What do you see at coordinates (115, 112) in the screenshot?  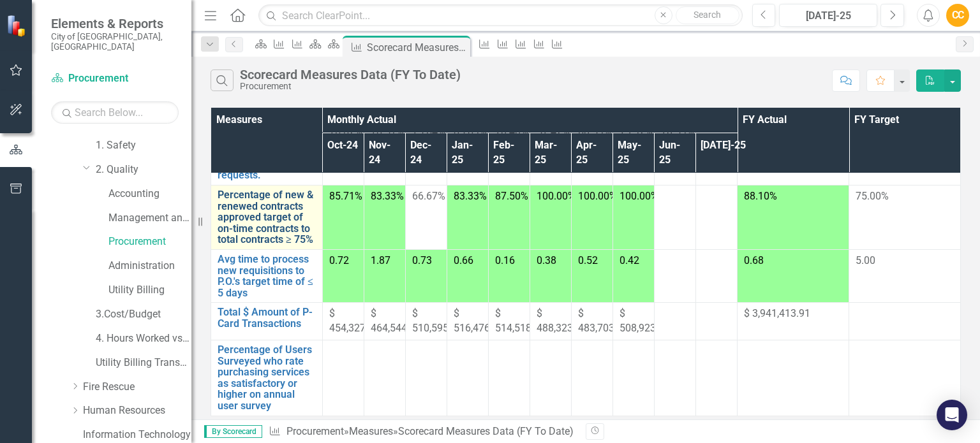 I see `input: Search Below...` at bounding box center [115, 112].